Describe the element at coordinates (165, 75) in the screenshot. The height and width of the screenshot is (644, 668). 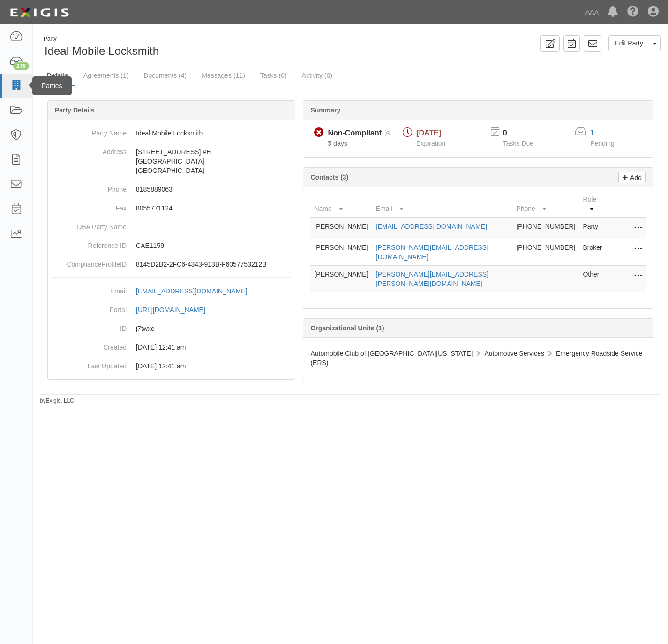
I see `a: Documents (4)` at that location.